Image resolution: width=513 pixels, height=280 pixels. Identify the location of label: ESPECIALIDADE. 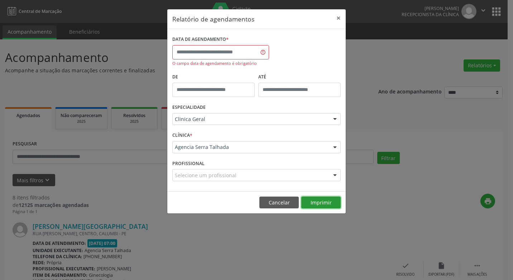
(189, 107).